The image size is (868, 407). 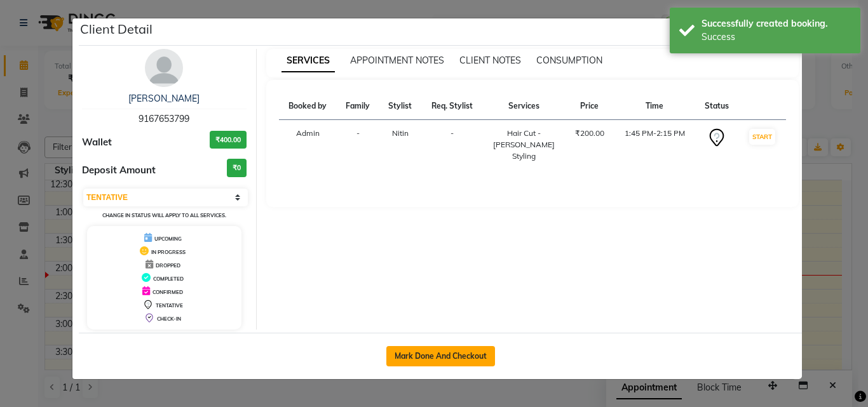 I want to click on div: Successfully created booking., so click(x=776, y=23).